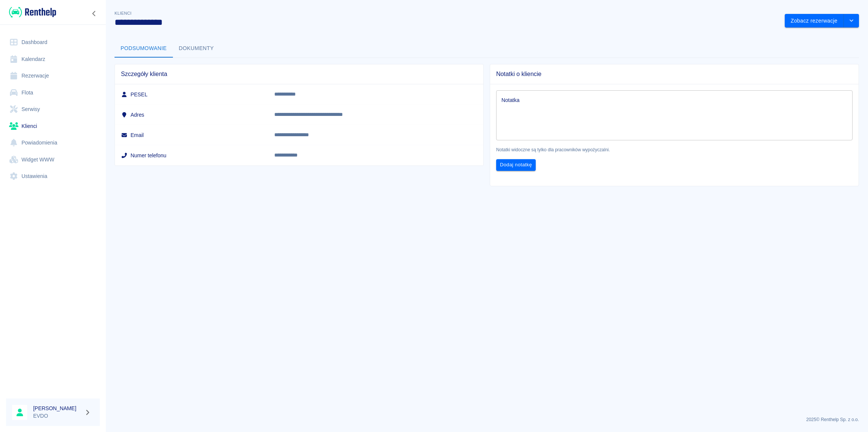  What do you see at coordinates (487, 419) in the screenshot?
I see `p: 2025 © Renthelp Sp. z o.o.` at bounding box center [487, 419].